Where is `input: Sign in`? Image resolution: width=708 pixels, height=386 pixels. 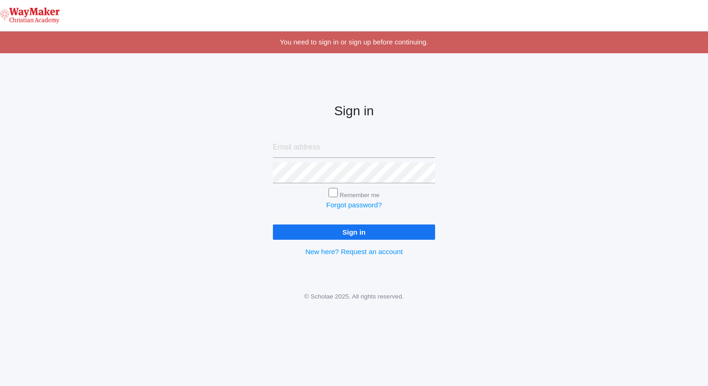
input: Sign in is located at coordinates (354, 232).